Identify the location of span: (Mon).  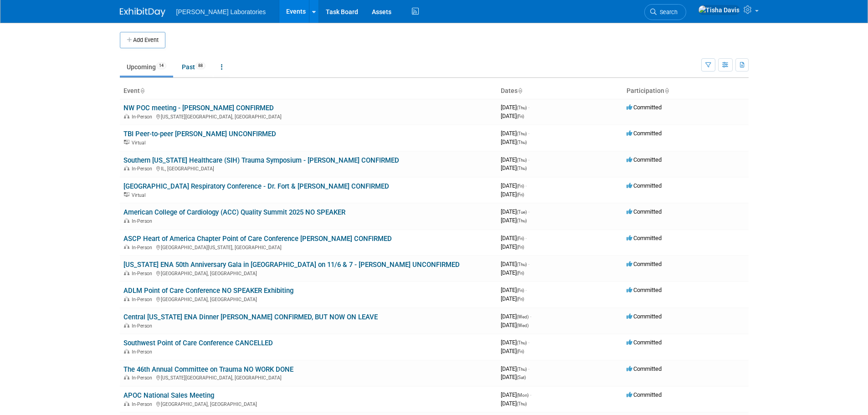
(523, 395).